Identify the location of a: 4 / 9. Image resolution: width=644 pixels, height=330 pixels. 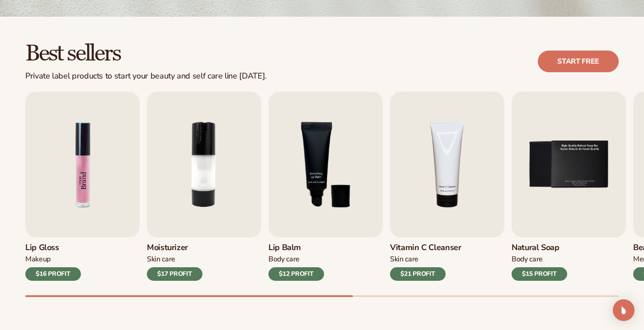
(447, 186).